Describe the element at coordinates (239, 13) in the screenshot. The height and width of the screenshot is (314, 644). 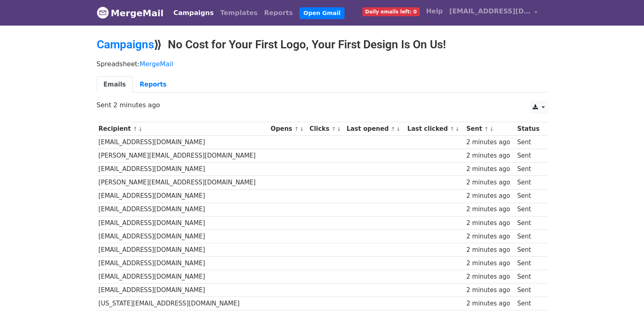
I see `a: Templates` at that location.